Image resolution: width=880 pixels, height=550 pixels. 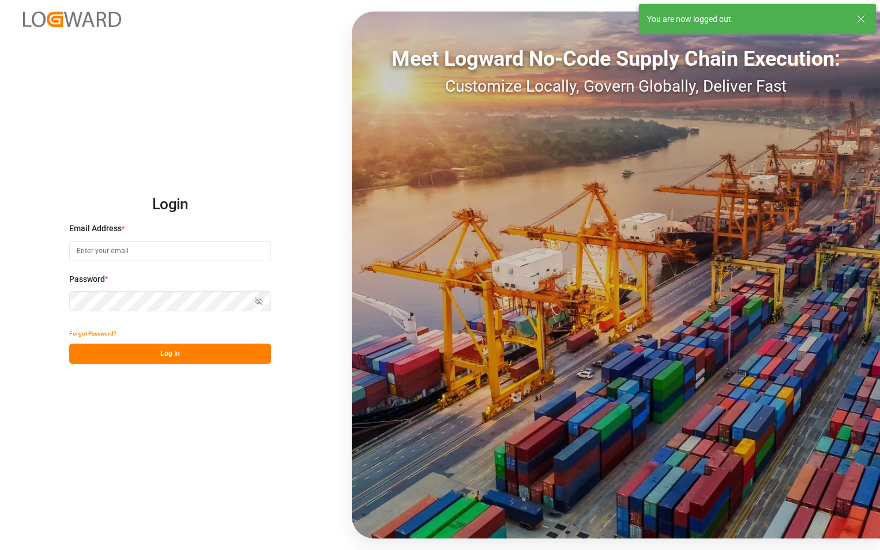 I want to click on img: Logward_new_orange.png, so click(x=72, y=19).